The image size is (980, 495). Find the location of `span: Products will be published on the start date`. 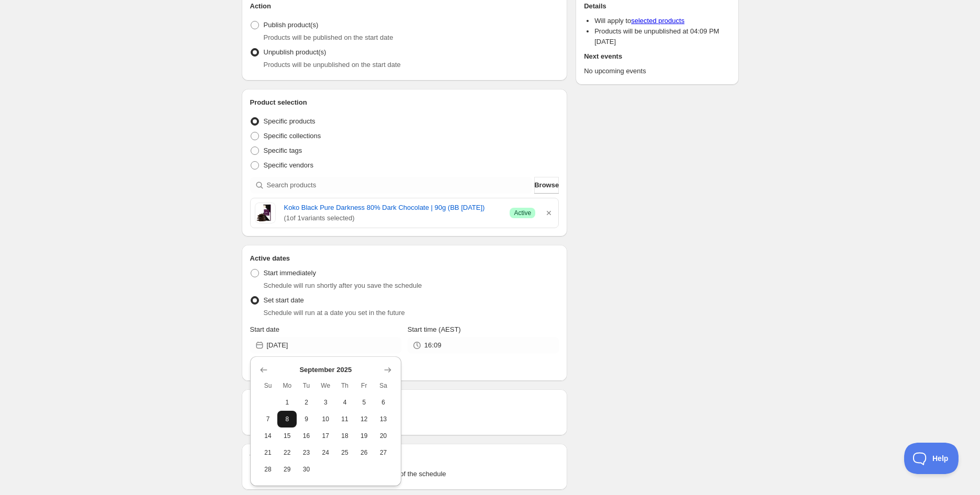

span: Products will be published on the start date is located at coordinates (328, 37).